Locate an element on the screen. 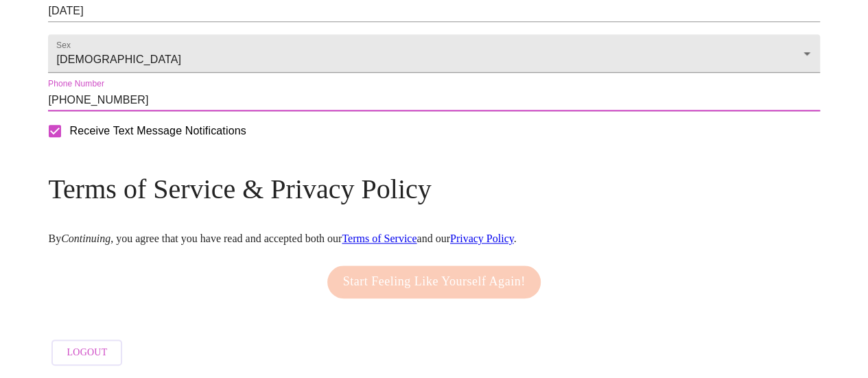 The width and height of the screenshot is (868, 378). p: By , you agree that you have read and accepted both our and our . is located at coordinates (434, 238).